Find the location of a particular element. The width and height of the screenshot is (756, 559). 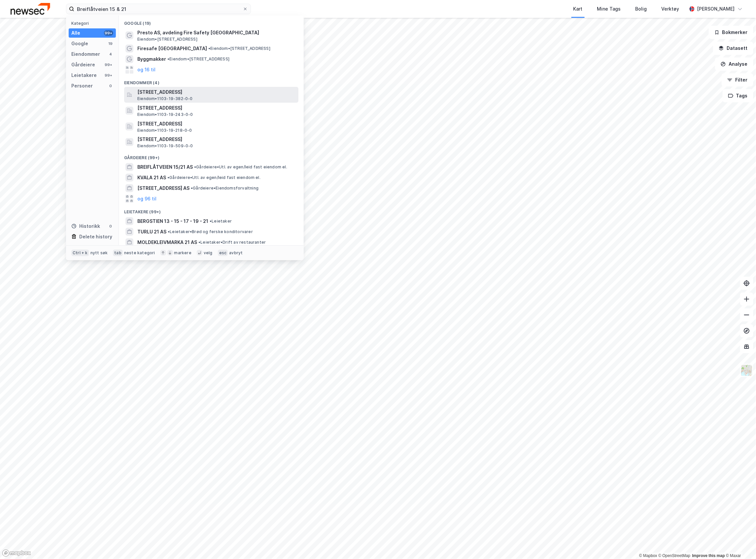

span: KVALA 21 AS is located at coordinates (151, 178).